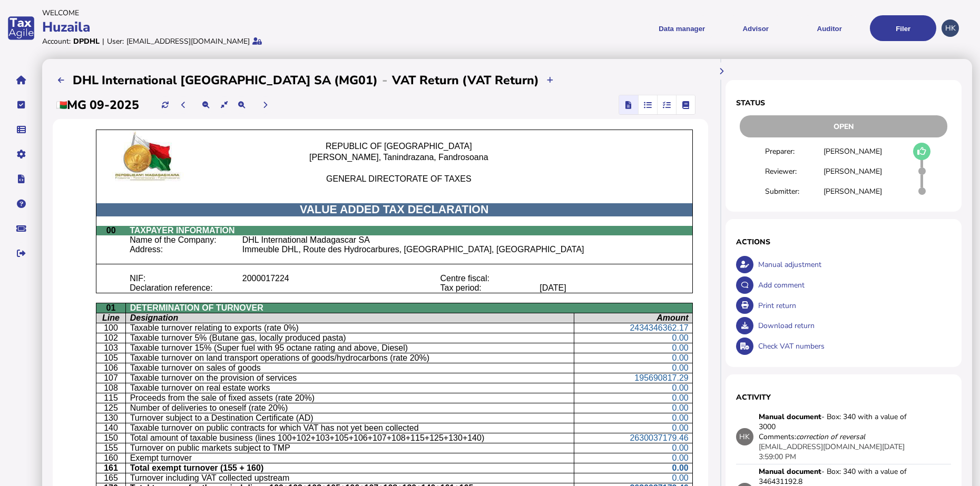 This screenshot has height=486, width=980. I want to click on button: Raise a support ticket, so click(21, 229).